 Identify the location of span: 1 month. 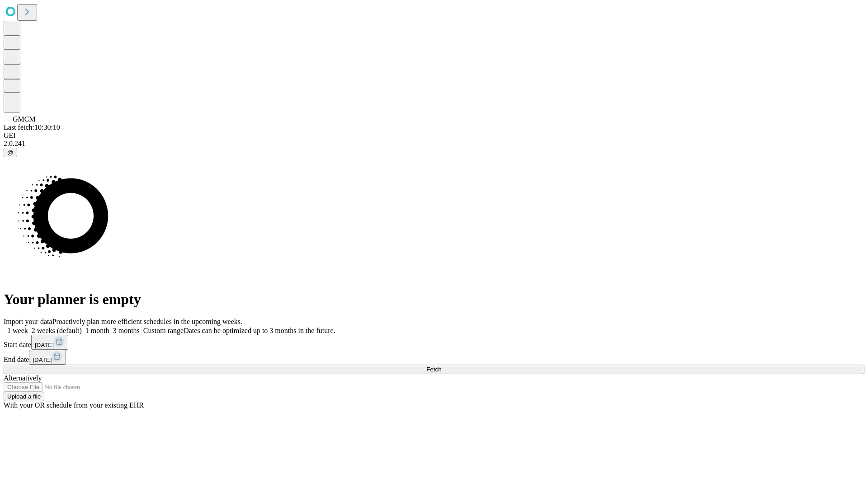
(97, 330).